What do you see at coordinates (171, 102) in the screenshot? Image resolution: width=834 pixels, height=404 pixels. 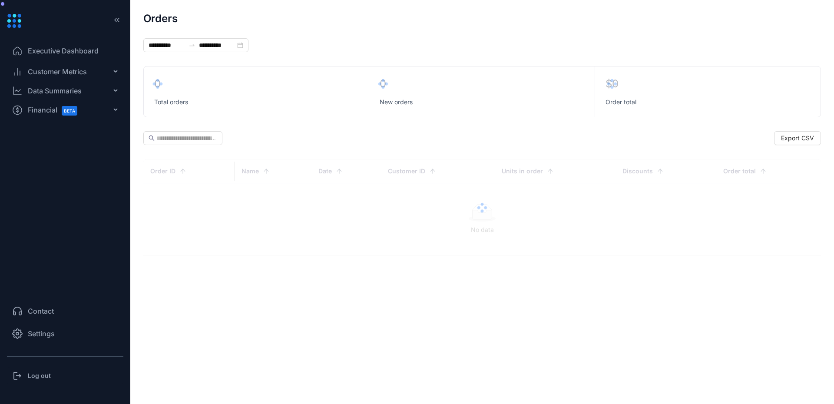 I see `span: Total orders` at bounding box center [171, 102].